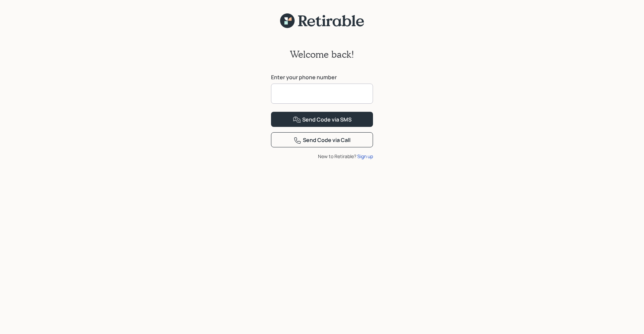 The height and width of the screenshot is (334, 644). Describe the element at coordinates (365, 156) in the screenshot. I see `div: Sign up` at that location.